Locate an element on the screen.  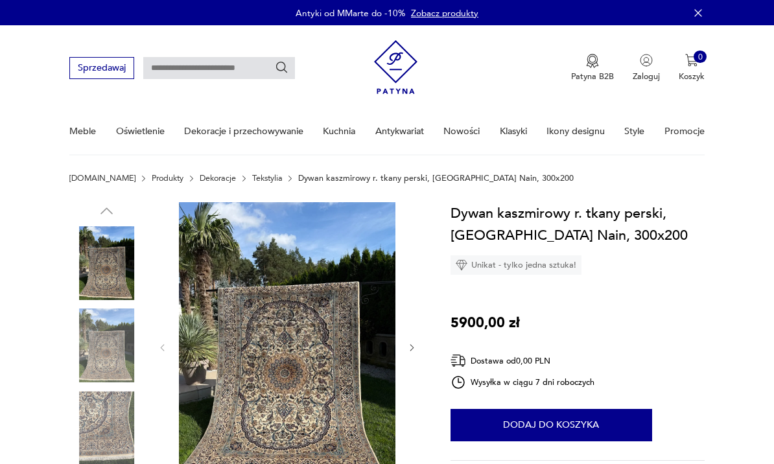
p: 5900,00 zł is located at coordinates (485, 323).